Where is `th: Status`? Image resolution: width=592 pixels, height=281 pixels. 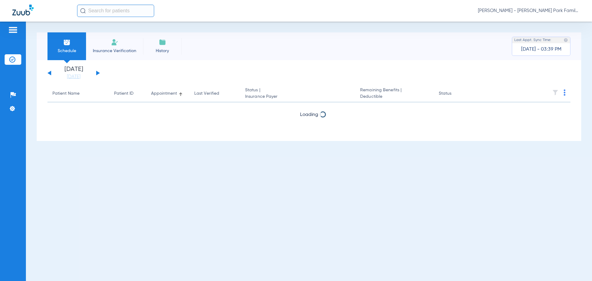
th: Status is located at coordinates (454, 94).